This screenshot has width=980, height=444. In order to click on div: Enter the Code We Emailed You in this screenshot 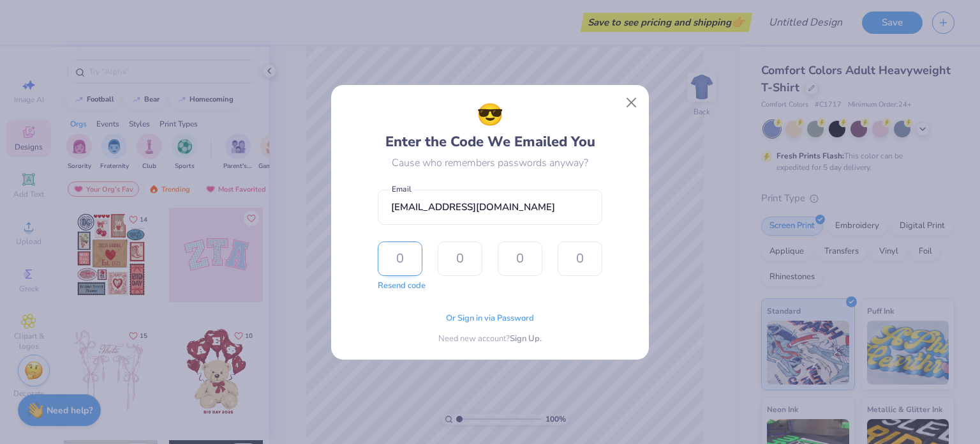, I will do `click(490, 126)`.